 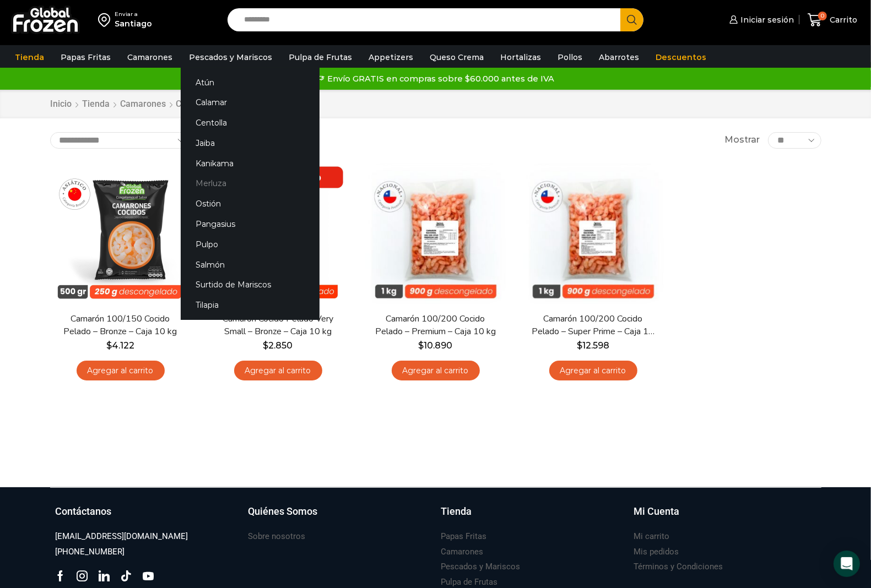 I want to click on a: Agregar al carrito: “Camarón 100/200 Cocido Pelado - Super Prime - Caja 10 kg”, so click(x=593, y=371).